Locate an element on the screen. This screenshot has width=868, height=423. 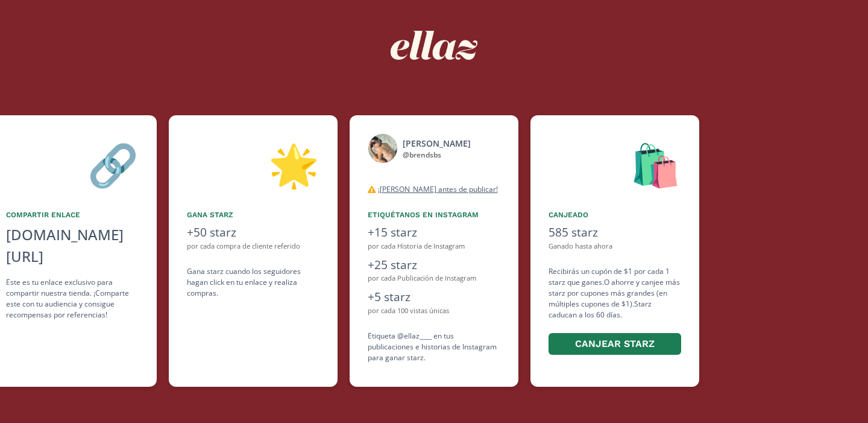
div: Compartir Enlace is located at coordinates (73, 214).